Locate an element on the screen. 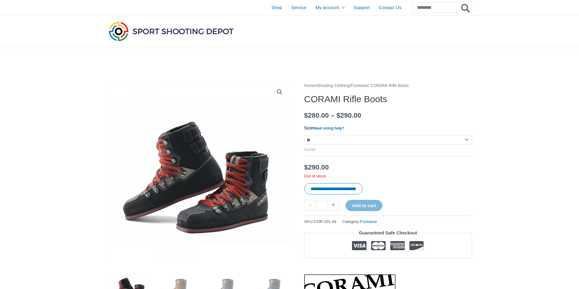 This screenshot has height=289, width=579. button: Search is located at coordinates (465, 8).